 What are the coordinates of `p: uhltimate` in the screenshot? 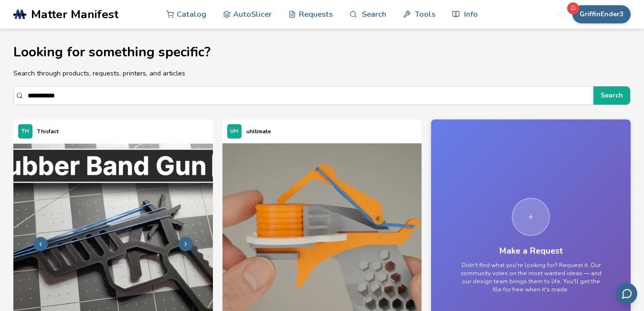 It's located at (258, 131).